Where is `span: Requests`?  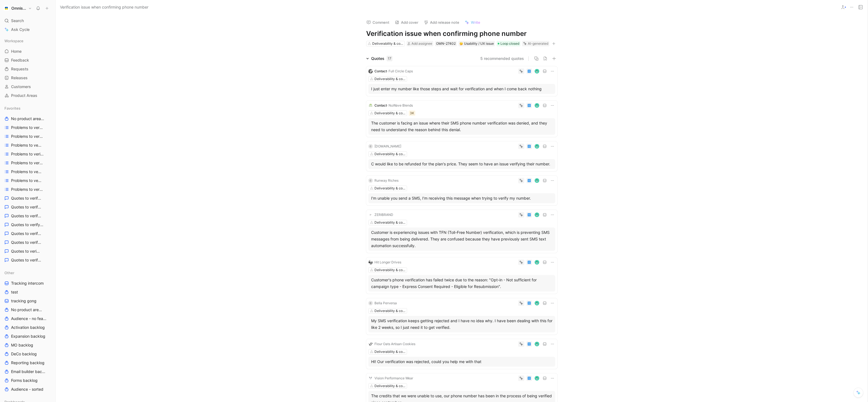 span: Requests is located at coordinates (20, 69).